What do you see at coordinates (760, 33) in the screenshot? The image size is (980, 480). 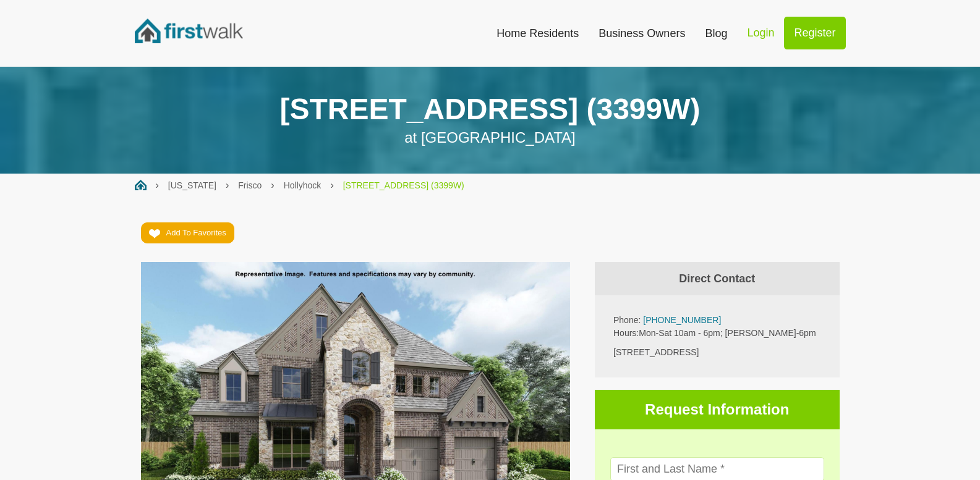 I see `a: Login` at bounding box center [760, 33].